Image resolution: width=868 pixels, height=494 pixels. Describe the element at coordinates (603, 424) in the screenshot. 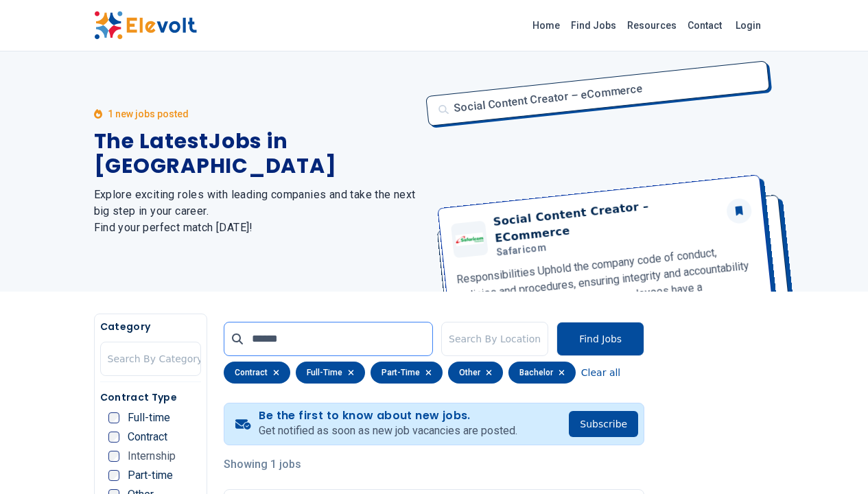

I see `button: Subscribe` at that location.